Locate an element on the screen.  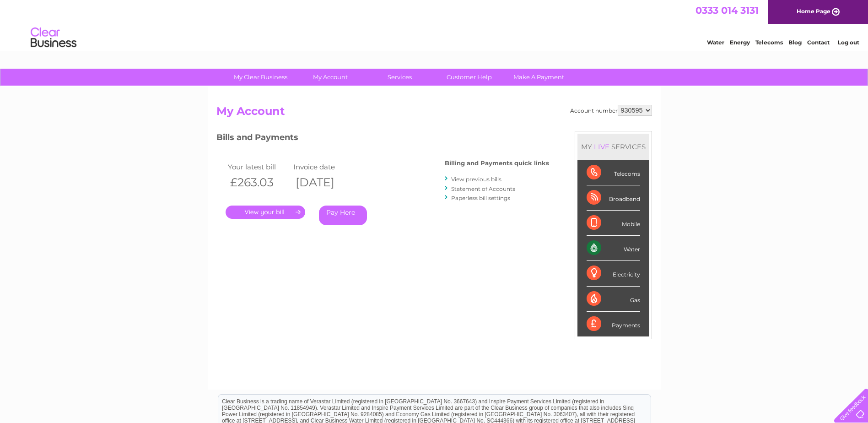
span: 0333 014 3131 is located at coordinates (727, 10).